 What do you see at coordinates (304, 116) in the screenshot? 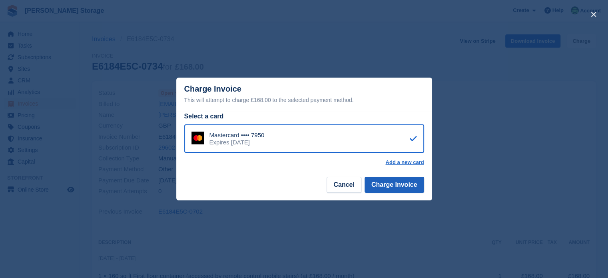
I see `div: Select a card` at bounding box center [304, 116].